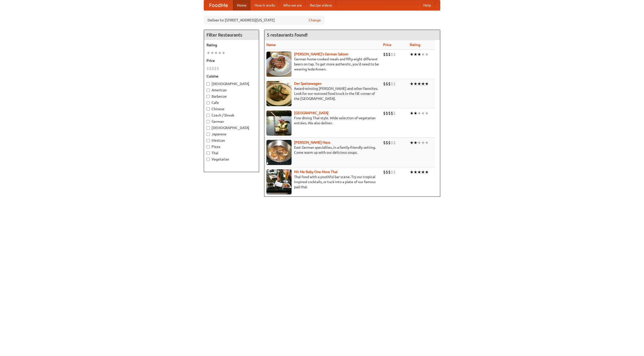 The image size is (644, 356). I want to click on img: speisewagen.jpg, so click(279, 94).